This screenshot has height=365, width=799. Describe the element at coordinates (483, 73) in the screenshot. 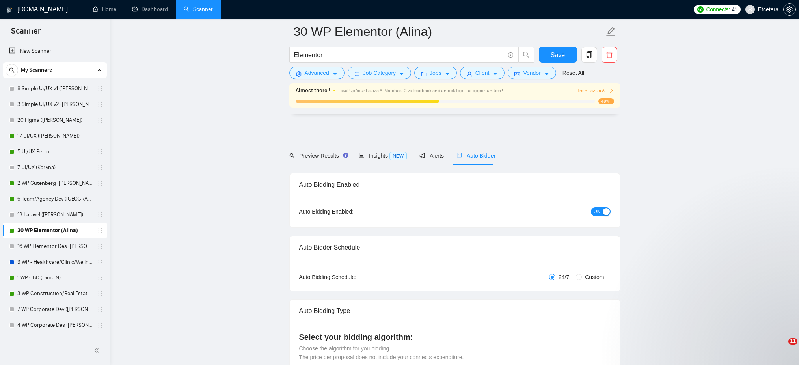

I see `button: userClientcaret-down` at that location.